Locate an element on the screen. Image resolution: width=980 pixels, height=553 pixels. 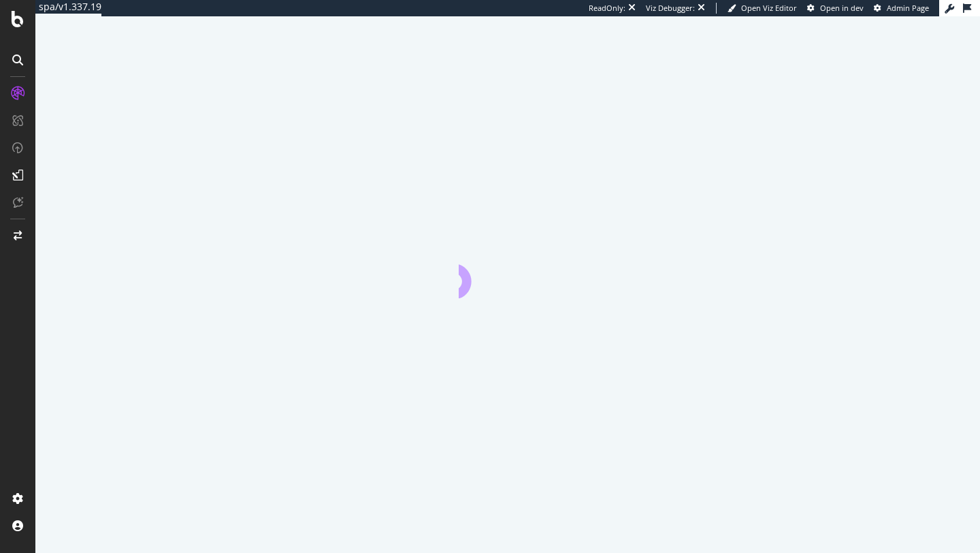
a: Admin Page is located at coordinates (901, 8).